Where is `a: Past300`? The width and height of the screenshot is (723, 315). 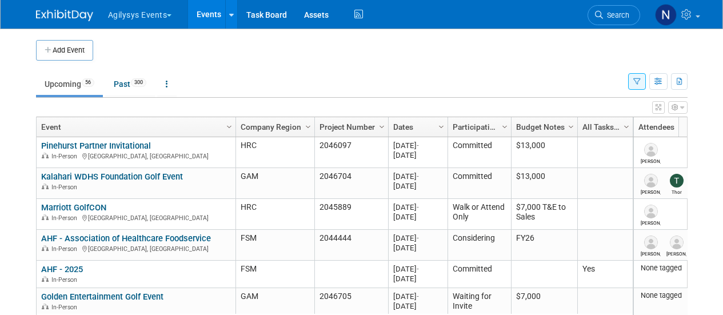
a: Past300 is located at coordinates (130, 84).